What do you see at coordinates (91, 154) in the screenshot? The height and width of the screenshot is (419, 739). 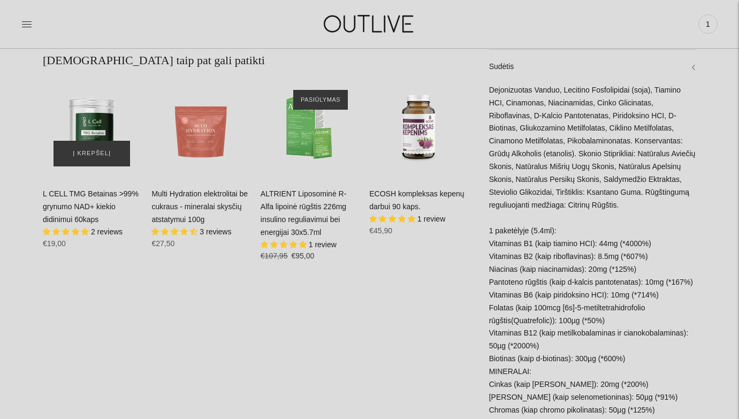 I see `button: Į krepšelį` at bounding box center [91, 154].